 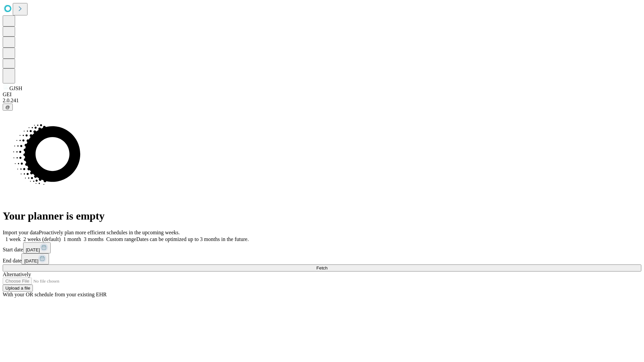 I want to click on span: 2 weeks (default), so click(x=42, y=239).